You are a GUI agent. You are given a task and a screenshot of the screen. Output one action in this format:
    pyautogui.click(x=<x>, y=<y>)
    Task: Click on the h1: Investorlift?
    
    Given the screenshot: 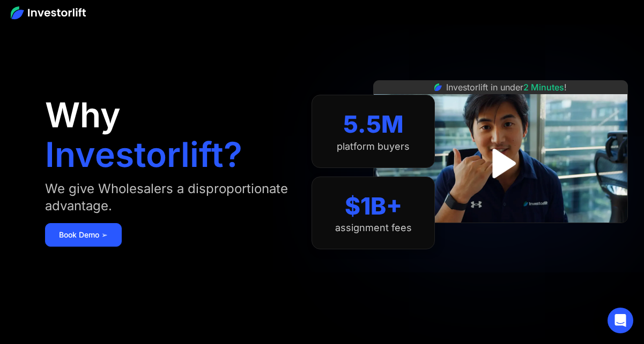 What is the action you would take?
    pyautogui.click(x=144, y=155)
    